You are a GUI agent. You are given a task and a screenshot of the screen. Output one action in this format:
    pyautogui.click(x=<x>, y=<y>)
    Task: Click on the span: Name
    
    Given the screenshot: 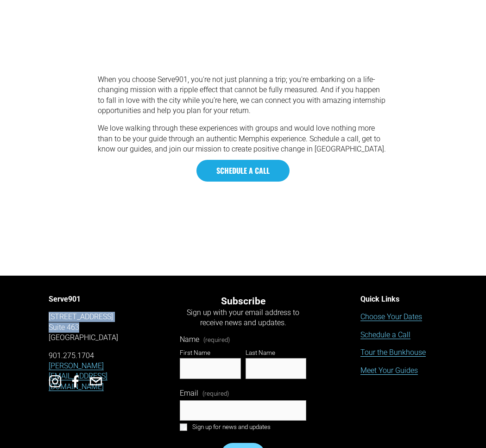 What is the action you would take?
    pyautogui.click(x=189, y=340)
    